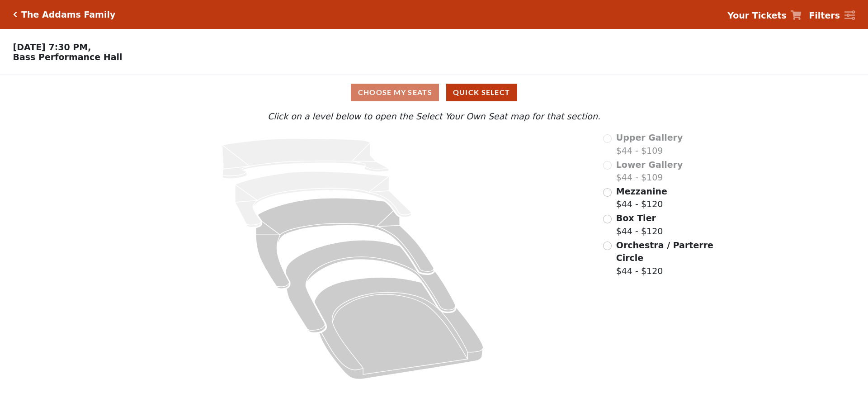 This screenshot has height=393, width=868. Describe the element at coordinates (650, 164) in the screenshot. I see `span: Lower Gallery` at that location.